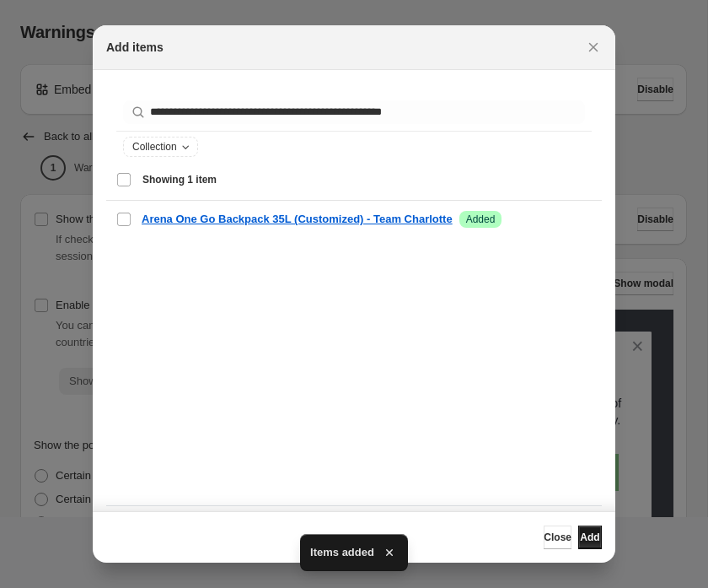 Image resolution: width=708 pixels, height=588 pixels. Describe the element at coordinates (134, 47) in the screenshot. I see `h2: Add items` at that location.